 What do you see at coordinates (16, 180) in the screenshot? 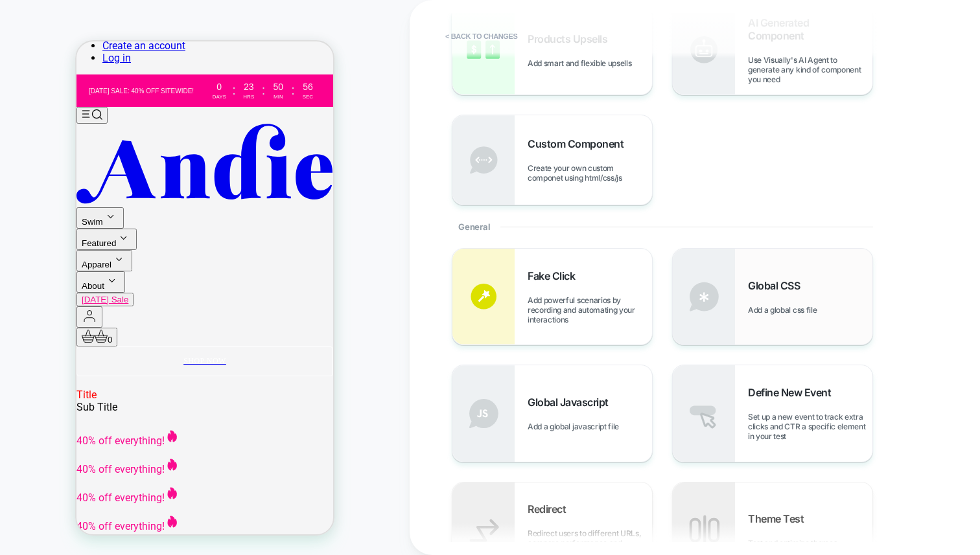
I see `span: Swim` at bounding box center [16, 180].